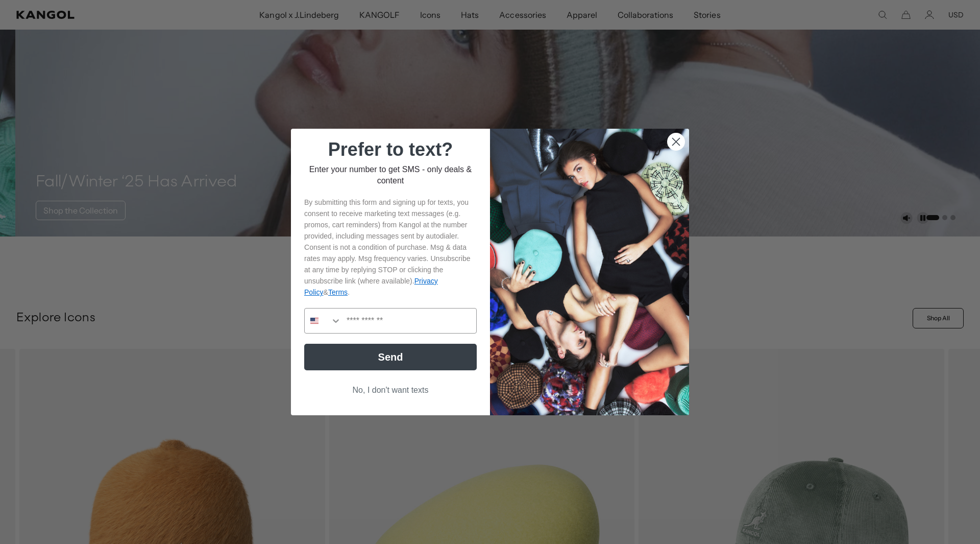  What do you see at coordinates (409, 321) in the screenshot?
I see `input: Phone Number` at bounding box center [409, 321].